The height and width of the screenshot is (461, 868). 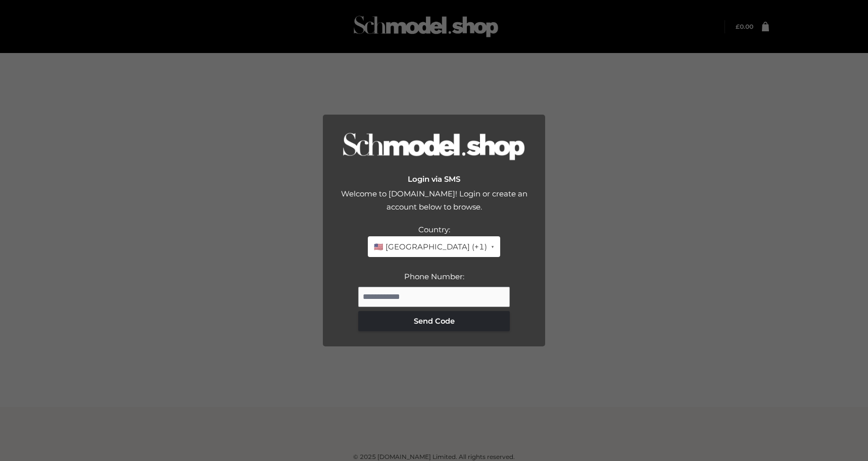 I want to click on label: Country:, so click(x=434, y=229).